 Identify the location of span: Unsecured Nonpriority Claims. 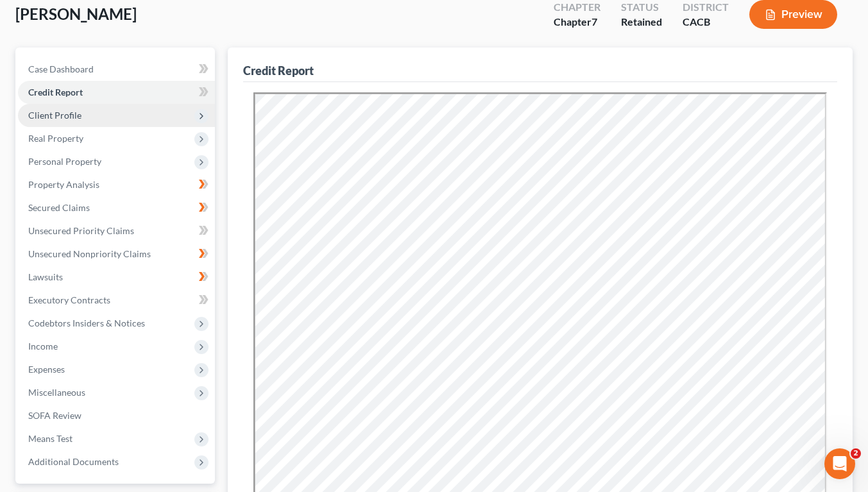
(89, 253).